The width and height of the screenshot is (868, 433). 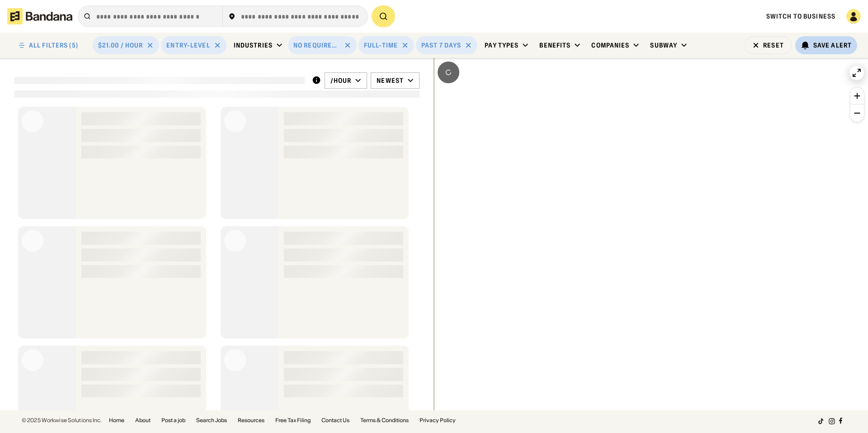 What do you see at coordinates (390, 81) in the screenshot?
I see `div: Newest` at bounding box center [390, 81].